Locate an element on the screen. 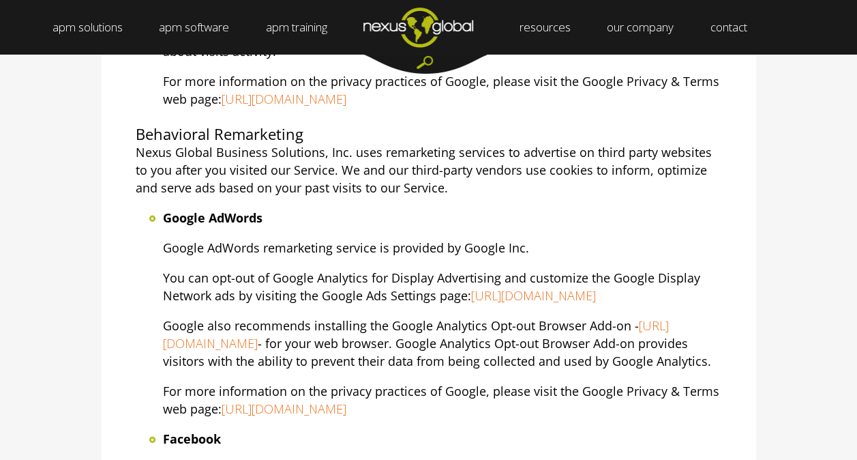 The height and width of the screenshot is (460, 857). p: Nexus Global Business Solutions, Inc. uses remarketing services to advertise on third party websi... is located at coordinates (429, 170).